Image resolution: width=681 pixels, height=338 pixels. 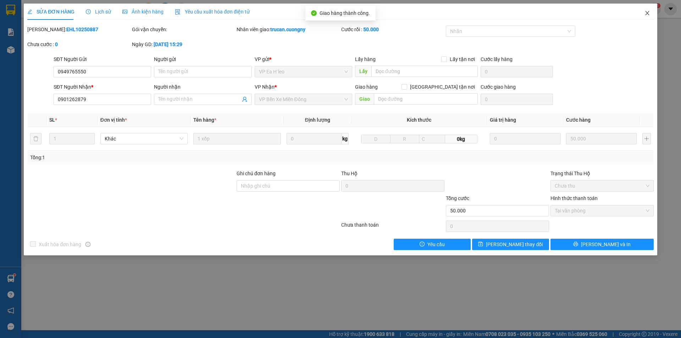 I want to click on input: C, so click(x=432, y=139).